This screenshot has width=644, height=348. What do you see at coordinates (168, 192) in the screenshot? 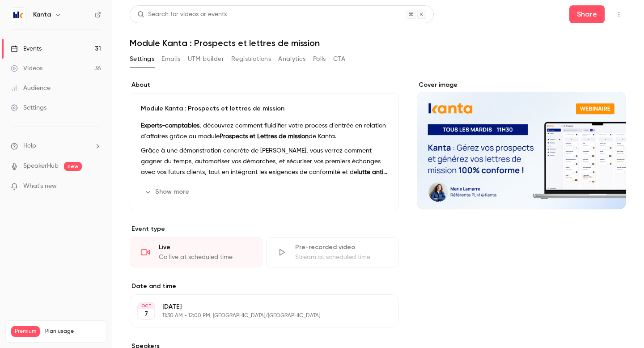
I see `button: Show more` at bounding box center [168, 192].